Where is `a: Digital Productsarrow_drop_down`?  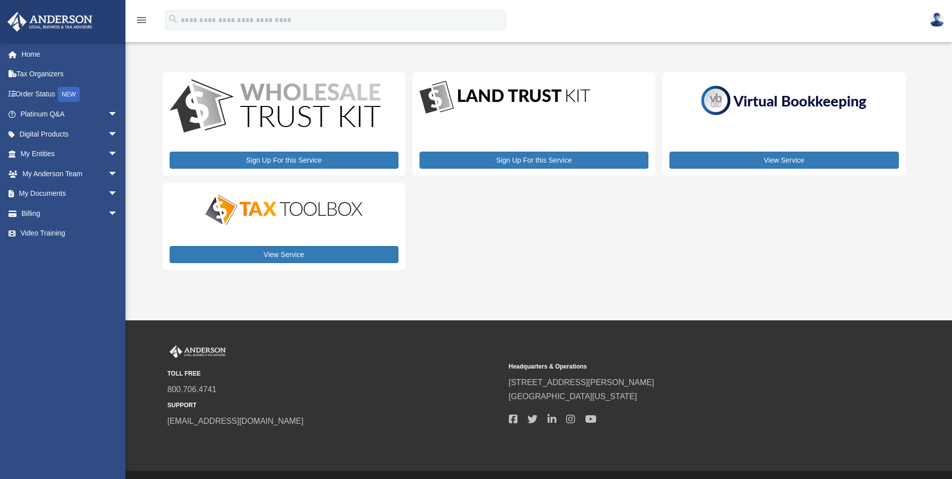
a: Digital Productsarrow_drop_down is located at coordinates (67, 134).